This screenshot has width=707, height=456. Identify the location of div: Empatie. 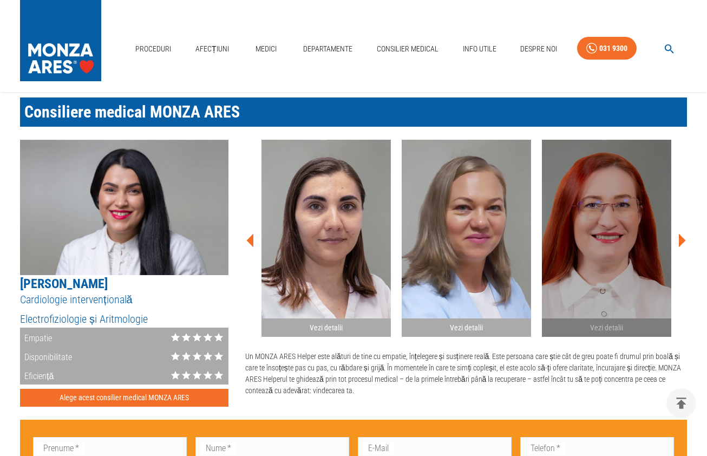
(36, 337).